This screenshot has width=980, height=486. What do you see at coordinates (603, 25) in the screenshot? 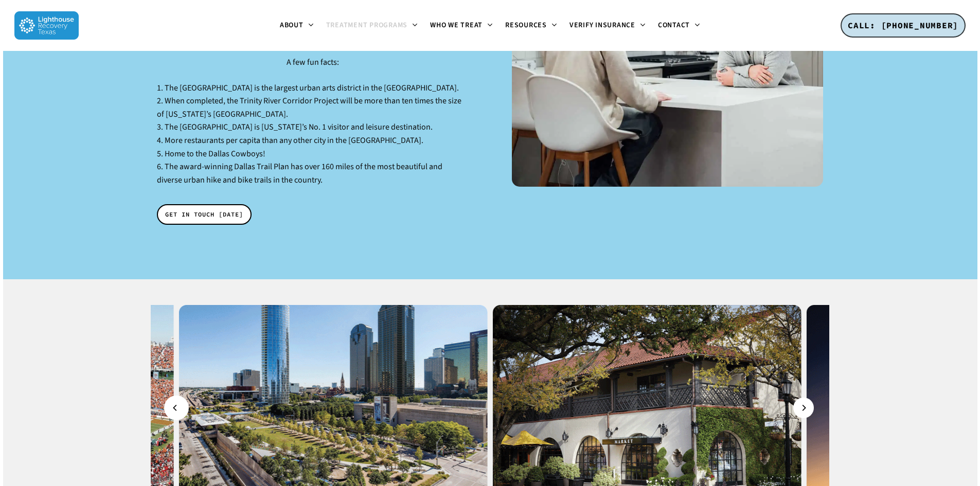
I see `span: Verify Insurance` at bounding box center [603, 25].